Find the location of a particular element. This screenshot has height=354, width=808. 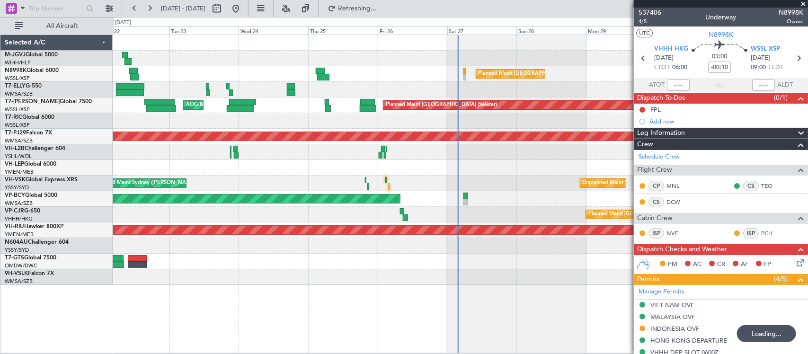

span: Owner is located at coordinates (791, 21).